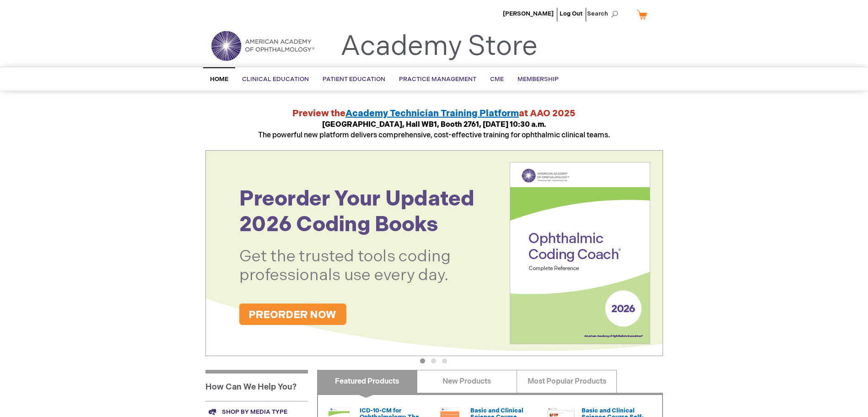 The image size is (868, 417). What do you see at coordinates (438, 79) in the screenshot?
I see `span: Practice Management` at bounding box center [438, 79].